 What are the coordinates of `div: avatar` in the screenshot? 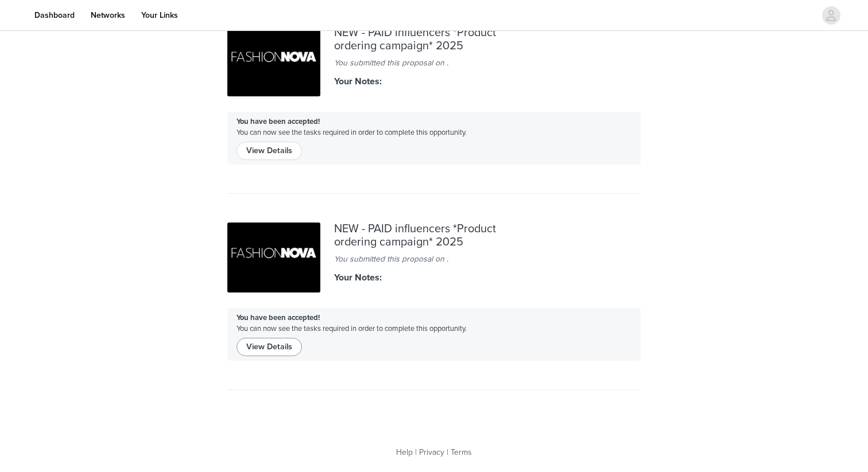 It's located at (831, 16).